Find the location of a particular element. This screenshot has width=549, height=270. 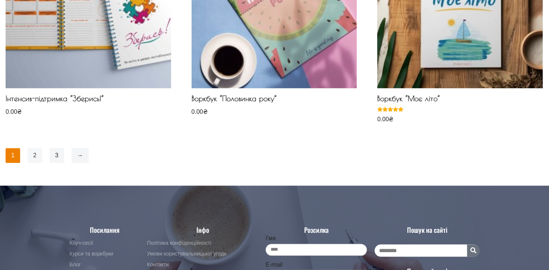

a: Контакти is located at coordinates (202, 265).